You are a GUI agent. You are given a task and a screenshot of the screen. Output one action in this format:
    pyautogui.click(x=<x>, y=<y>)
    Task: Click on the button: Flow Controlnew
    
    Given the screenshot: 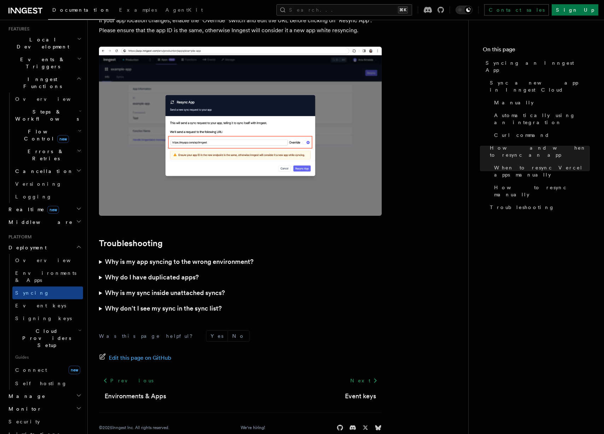 What is the action you would take?
    pyautogui.click(x=48, y=135)
    